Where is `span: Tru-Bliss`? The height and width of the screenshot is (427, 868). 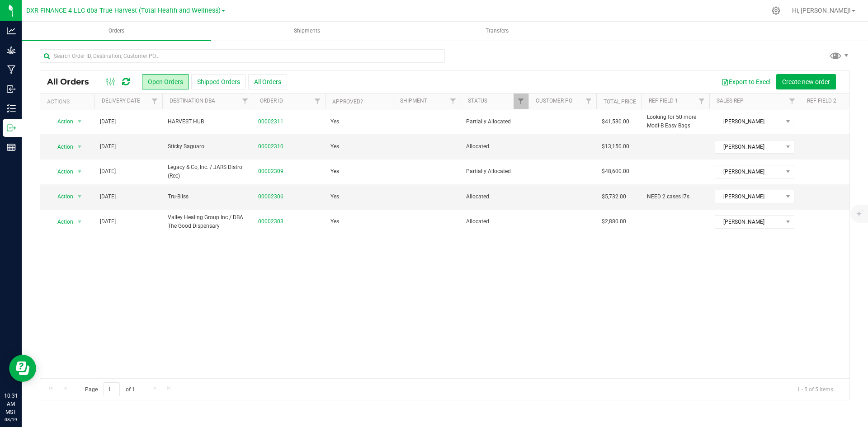 span: Tru-Bliss is located at coordinates (207, 197).